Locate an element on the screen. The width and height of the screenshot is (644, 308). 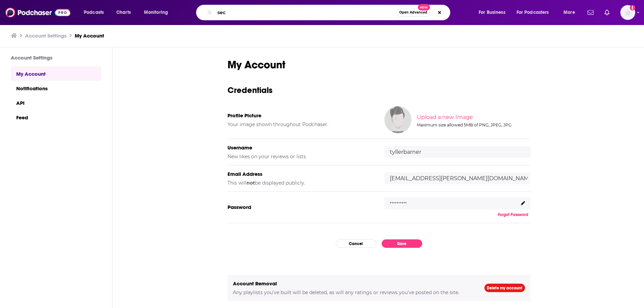
img: User Profile is located at coordinates (628, 12).